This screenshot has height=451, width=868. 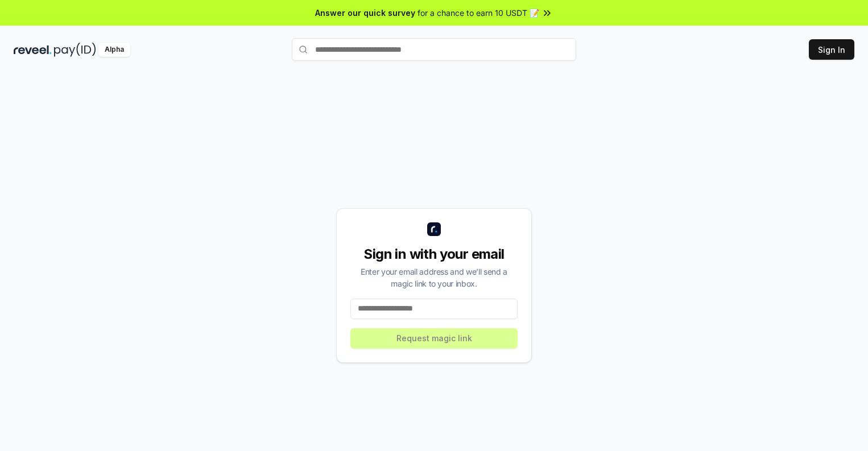 What do you see at coordinates (365, 13) in the screenshot?
I see `span: Answer our quick survey` at bounding box center [365, 13].